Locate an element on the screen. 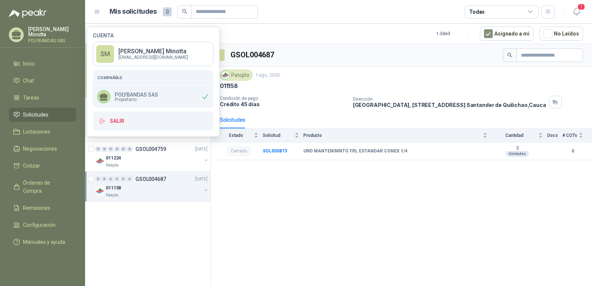 The height and width of the screenshot is (286, 592). a: Manuales y ayuda is located at coordinates (43, 242).